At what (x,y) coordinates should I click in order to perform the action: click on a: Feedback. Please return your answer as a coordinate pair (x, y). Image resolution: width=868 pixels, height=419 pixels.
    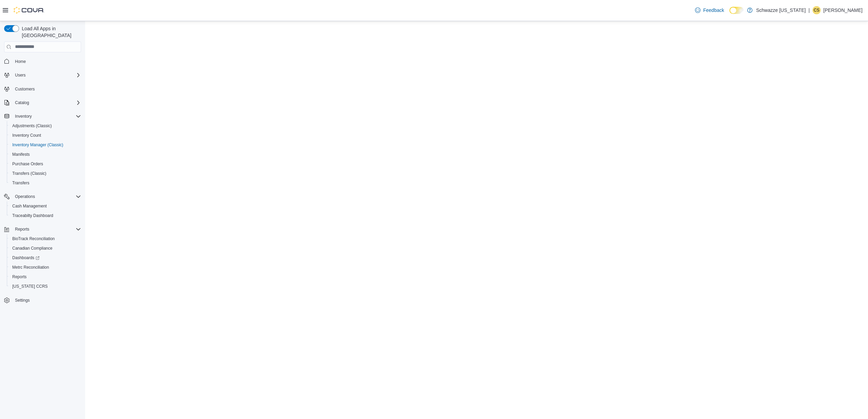
    Looking at the image, I should click on (709, 10).